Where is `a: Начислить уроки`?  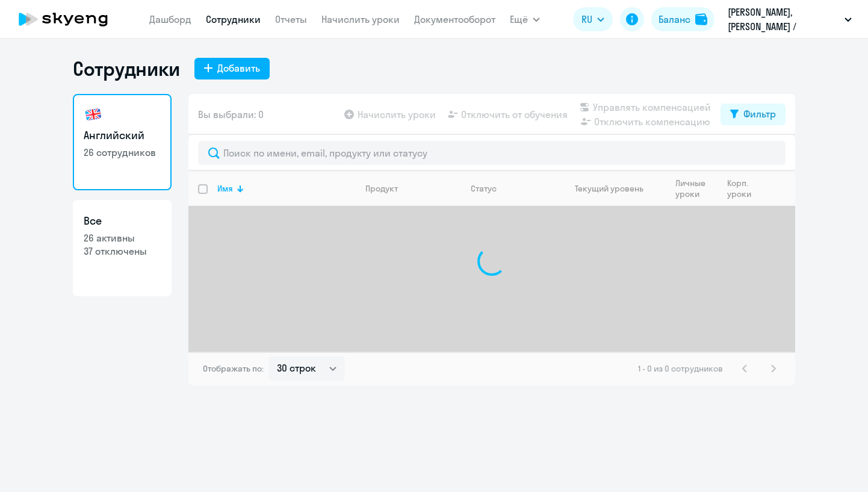
a: Начислить уроки is located at coordinates (360, 19).